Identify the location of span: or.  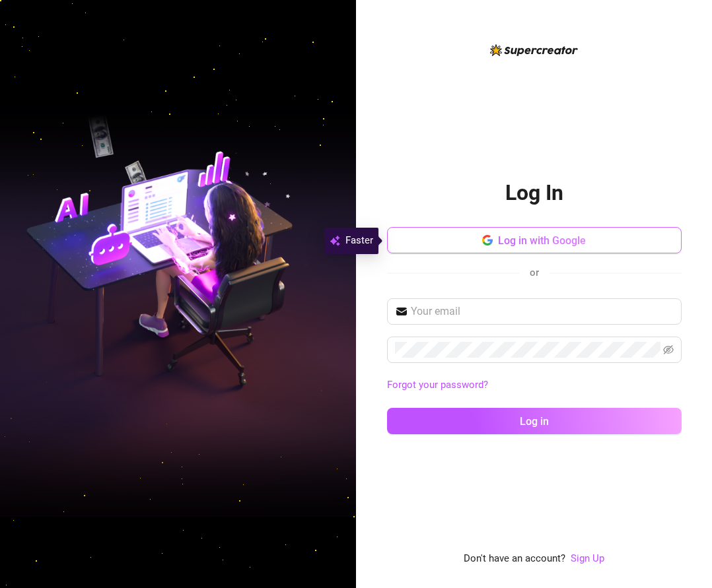
(534, 273).